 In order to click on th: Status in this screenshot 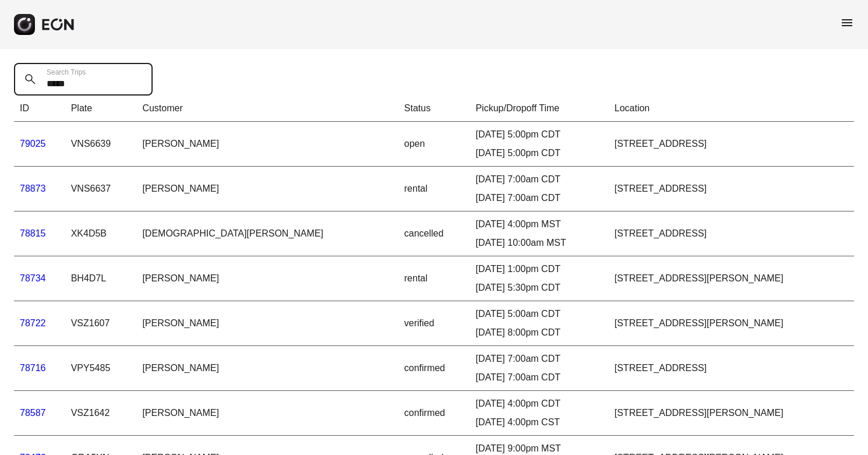, I will do `click(434, 108)`.